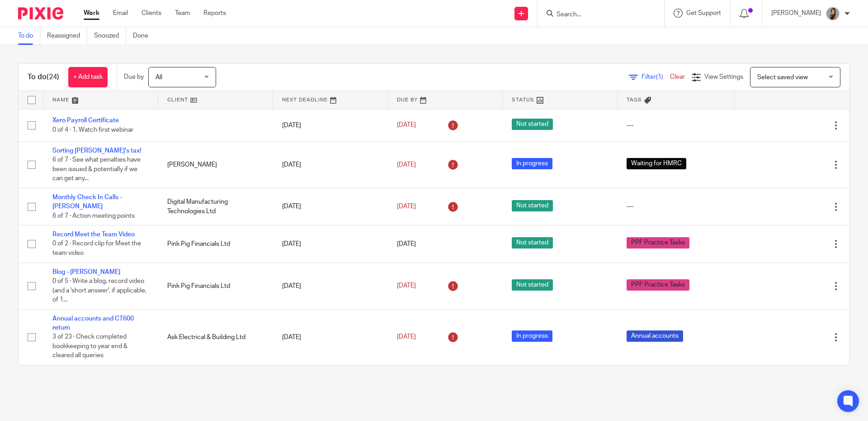 The height and width of the screenshot is (421, 868). I want to click on span: 6 of 7 · Action meeting points, so click(94, 216).